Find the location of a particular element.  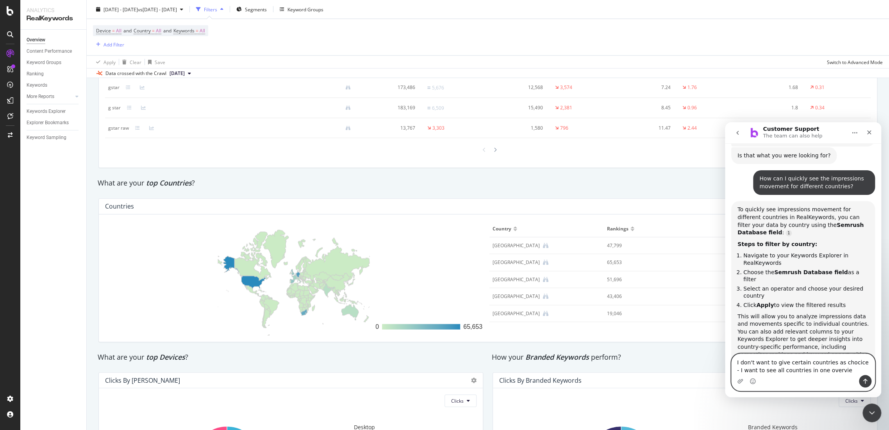

div: To quickly see impressions movement for different countries in RealKeywords, you can filter your ... is located at coordinates (78, 185).